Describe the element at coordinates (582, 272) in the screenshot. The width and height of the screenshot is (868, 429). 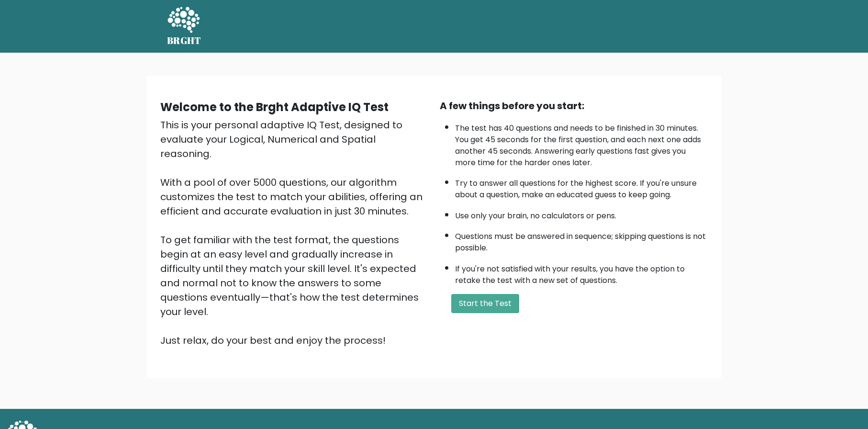
I see `li: If you're not satisfied with your results, you have the option to retake the test with a new set ...` at that location.